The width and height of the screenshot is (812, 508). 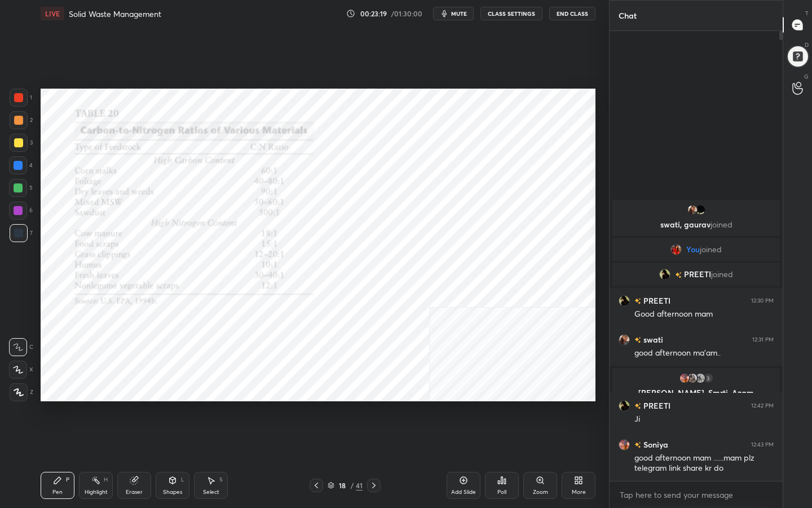 What do you see at coordinates (693, 378) in the screenshot?
I see `img: 500f148703954ce6823364df4ca41df8.jpg` at bounding box center [693, 378].